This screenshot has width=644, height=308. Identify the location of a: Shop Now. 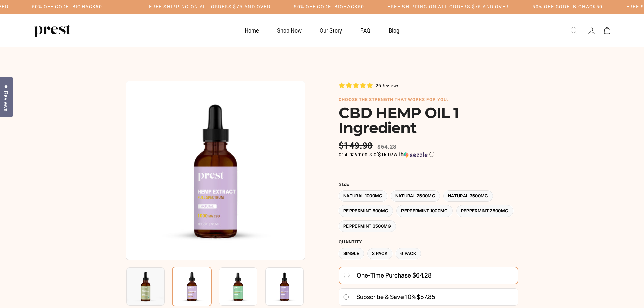
(289, 30).